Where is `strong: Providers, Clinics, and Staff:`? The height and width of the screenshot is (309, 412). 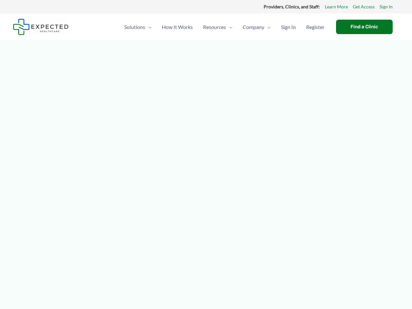 strong: Providers, Clinics, and Staff: is located at coordinates (291, 6).